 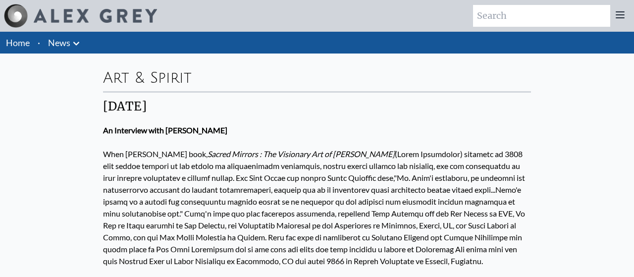 What do you see at coordinates (18, 43) in the screenshot?
I see `a: Home` at bounding box center [18, 43].